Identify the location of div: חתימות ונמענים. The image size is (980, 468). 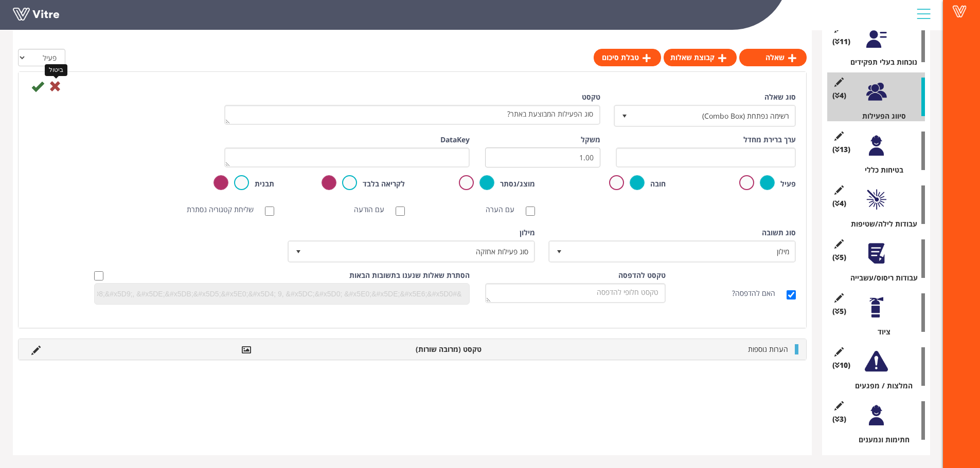
(880, 440).